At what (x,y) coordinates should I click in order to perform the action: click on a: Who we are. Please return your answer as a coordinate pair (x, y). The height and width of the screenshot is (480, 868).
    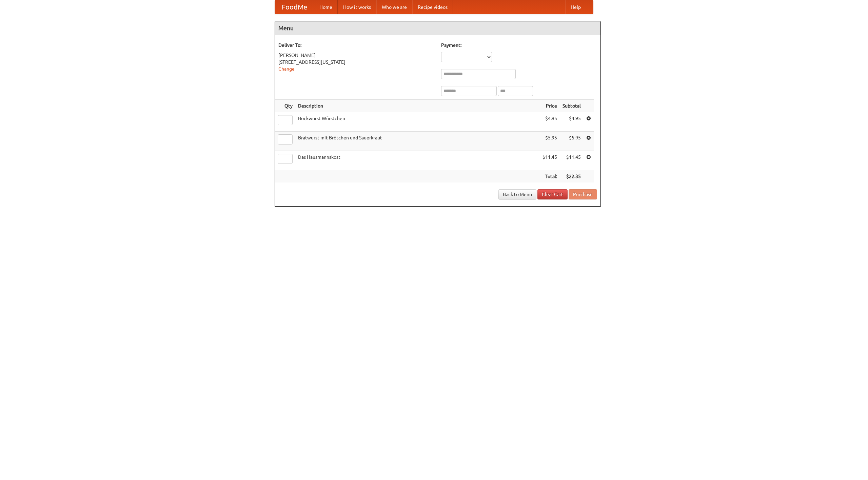
    Looking at the image, I should click on (394, 7).